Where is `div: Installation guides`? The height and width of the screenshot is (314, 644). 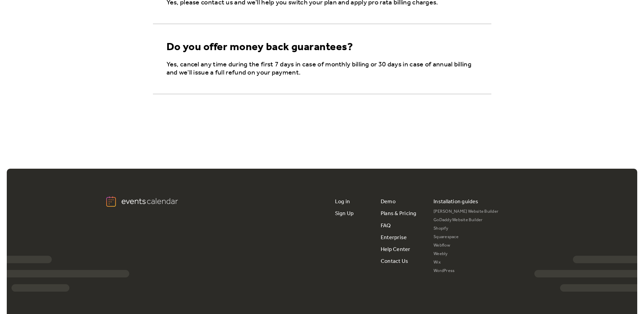 div: Installation guides is located at coordinates (456, 202).